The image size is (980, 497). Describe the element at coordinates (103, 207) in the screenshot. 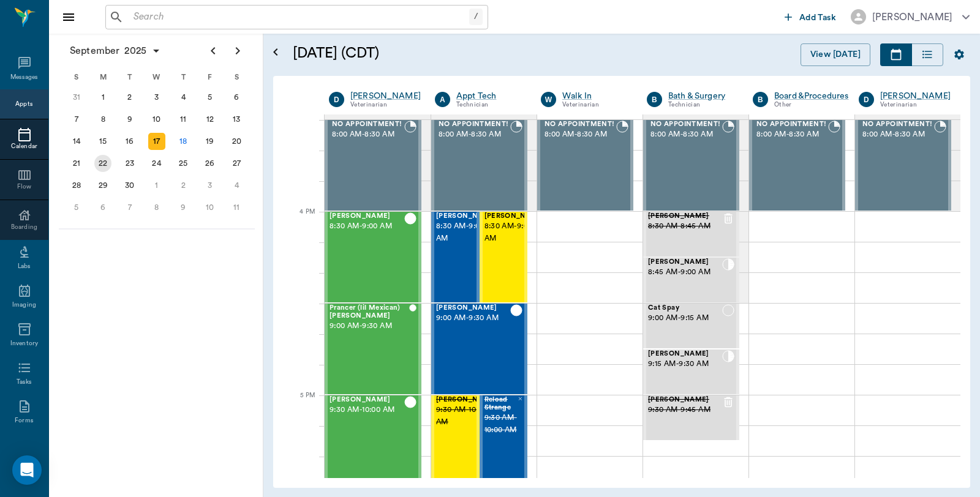

I see `div: Monday, October 6, 2025` at that location.